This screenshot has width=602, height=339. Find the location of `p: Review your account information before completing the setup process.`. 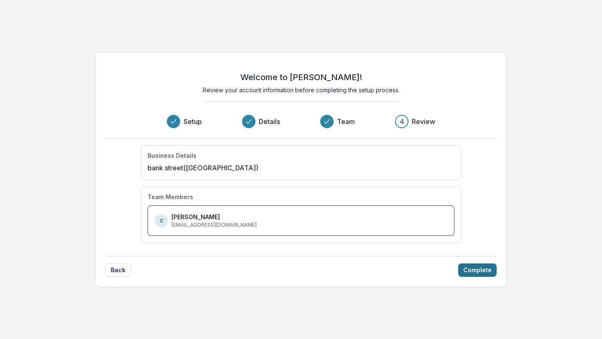

p: Review your account information before completing the setup process. is located at coordinates (301, 90).